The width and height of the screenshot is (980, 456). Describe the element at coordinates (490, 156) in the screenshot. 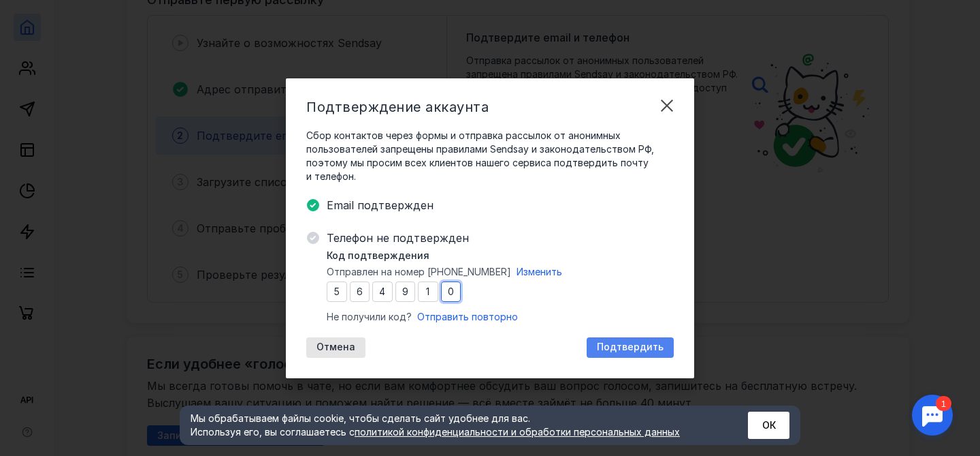

I see `span: Сбор контактов через формы и отправка рассылок от анонимных пользователей запрещены правилами Sen...` at that location.